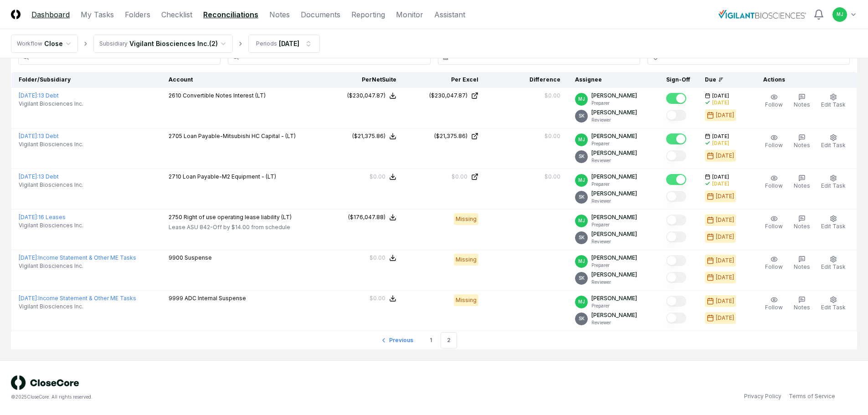  I want to click on a: Reporting, so click(368, 15).